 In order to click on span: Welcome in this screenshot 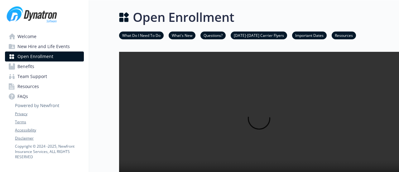, I will do `click(27, 36)`.